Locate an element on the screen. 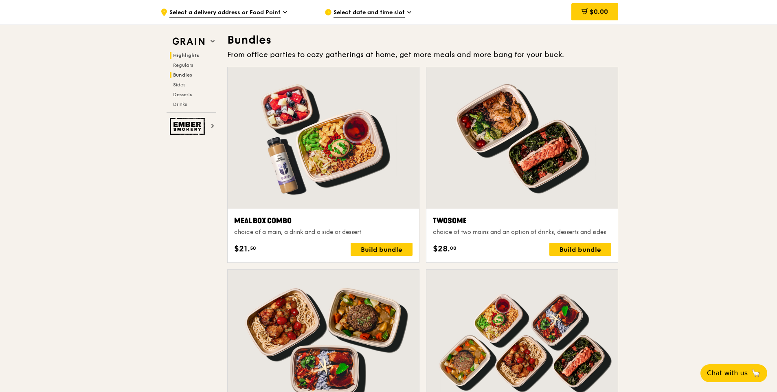  span: $21. is located at coordinates (242, 249).